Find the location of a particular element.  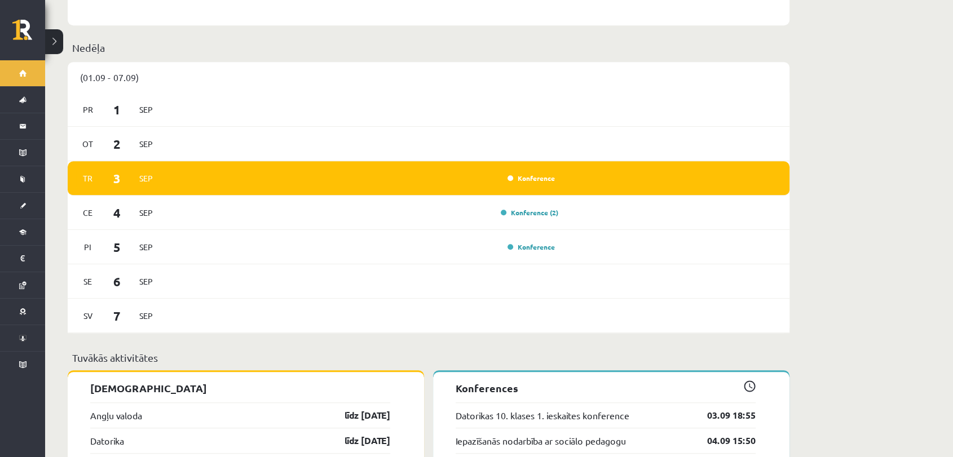

div: (01.09 - 07.09) is located at coordinates (428, 77).